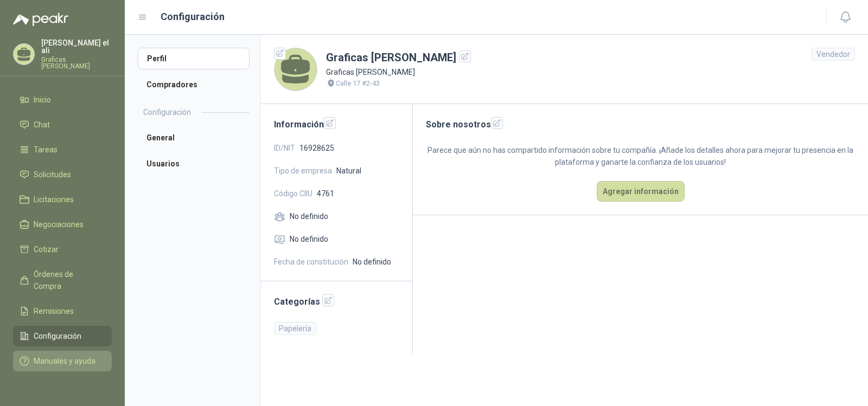 This screenshot has width=868, height=406. I want to click on a: Compradores, so click(194, 85).